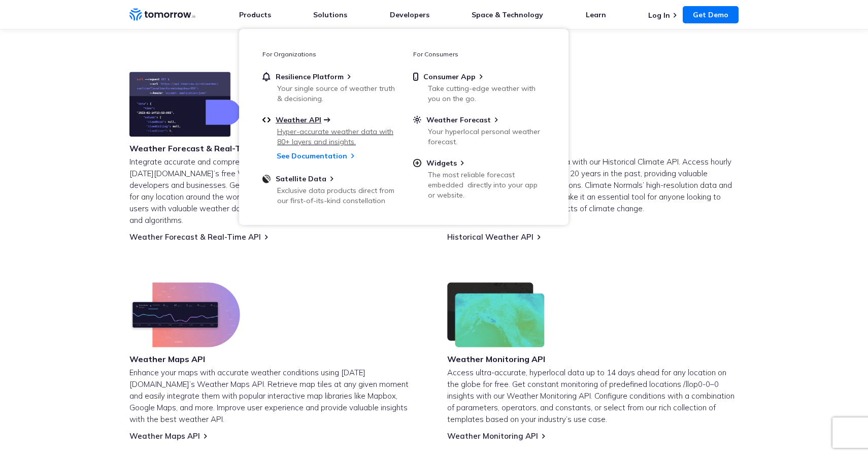  I want to click on span: Consumer App, so click(450, 76).